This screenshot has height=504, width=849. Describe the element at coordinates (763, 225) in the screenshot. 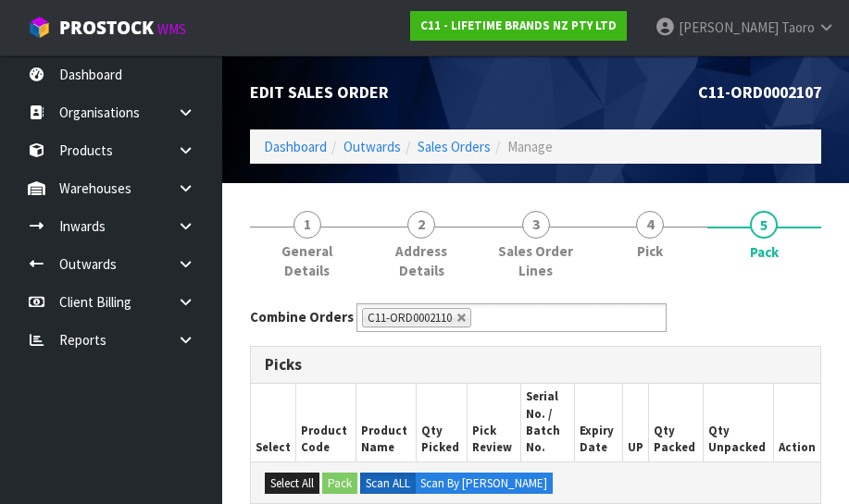

I see `span: 5` at that location.